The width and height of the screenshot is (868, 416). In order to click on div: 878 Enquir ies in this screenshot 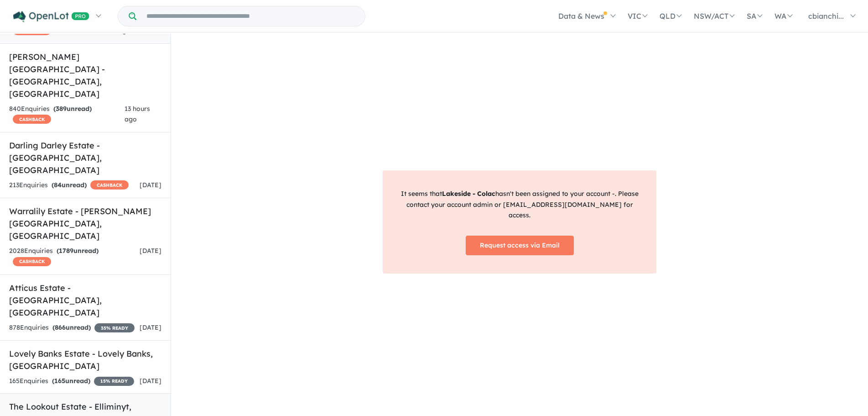, I will do `click(71, 328)`.